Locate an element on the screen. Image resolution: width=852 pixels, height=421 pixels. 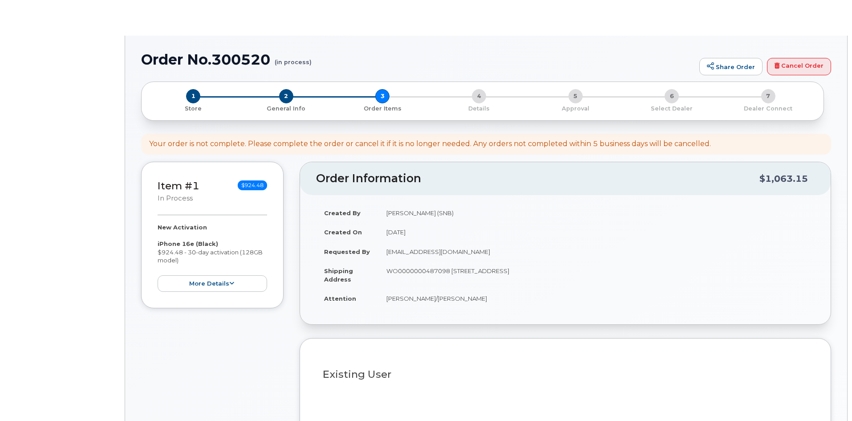
p: General Info is located at coordinates (286, 109).